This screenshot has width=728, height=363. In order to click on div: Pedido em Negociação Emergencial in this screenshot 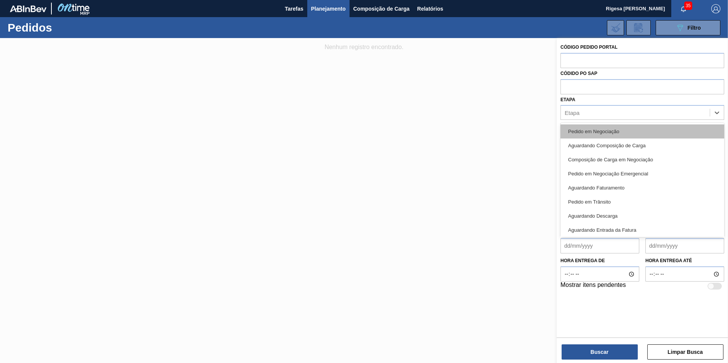, I will do `click(643, 174)`.